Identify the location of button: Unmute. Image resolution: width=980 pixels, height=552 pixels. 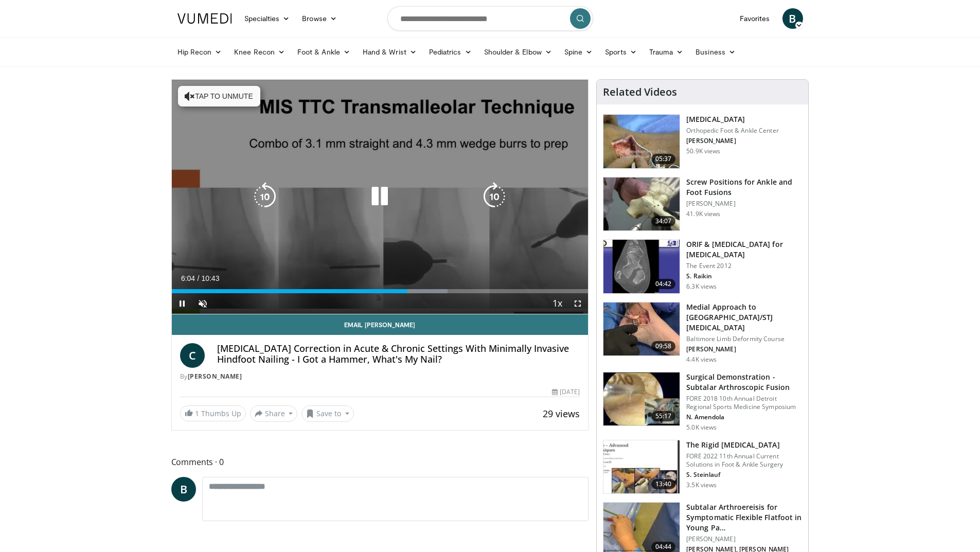
(203, 303).